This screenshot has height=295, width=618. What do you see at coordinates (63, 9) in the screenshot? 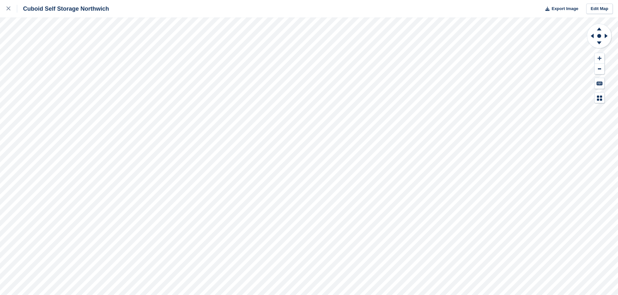
I see `div: Cuboid Self Storage Northwich` at bounding box center [63, 9].